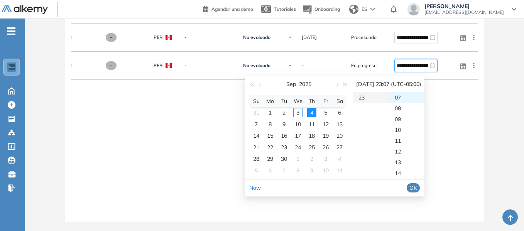 This screenshot has width=524, height=231. What do you see at coordinates (256, 136) in the screenshot?
I see `td: 2025-09-14` at bounding box center [256, 136].